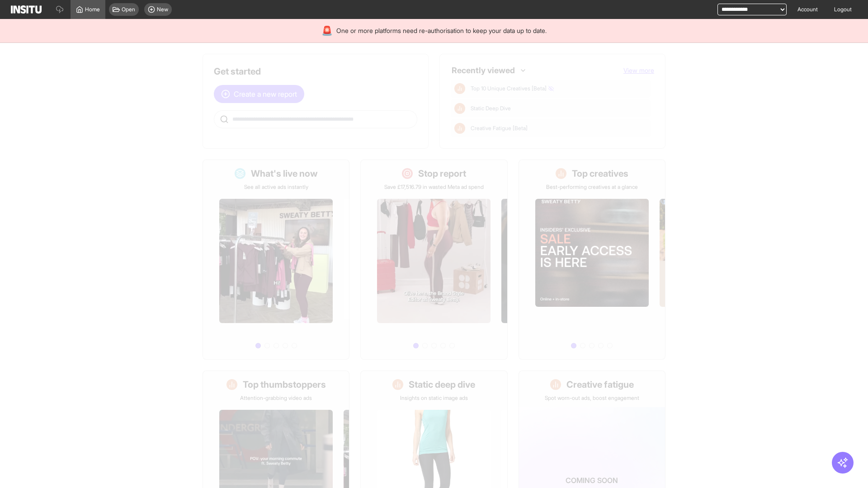 The image size is (868, 488). What do you see at coordinates (128, 10) in the screenshot?
I see `span: Open` at bounding box center [128, 10].